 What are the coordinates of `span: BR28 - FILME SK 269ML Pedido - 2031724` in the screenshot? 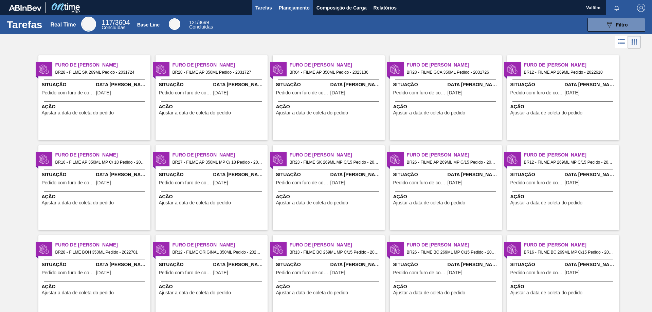 It's located at (100, 72).